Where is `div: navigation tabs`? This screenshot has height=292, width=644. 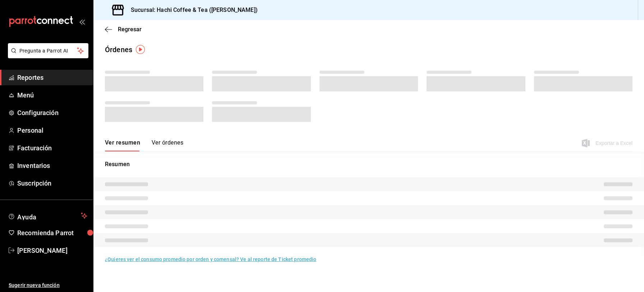 div: navigation tabs is located at coordinates (144, 145).